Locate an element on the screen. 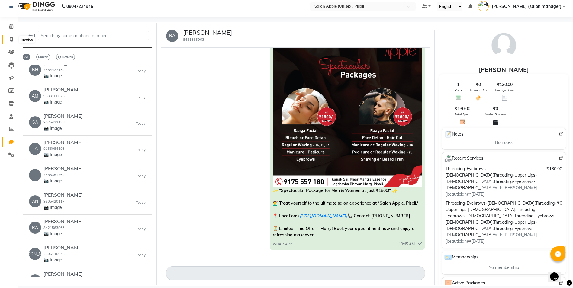  span: All is located at coordinates (26, 57).